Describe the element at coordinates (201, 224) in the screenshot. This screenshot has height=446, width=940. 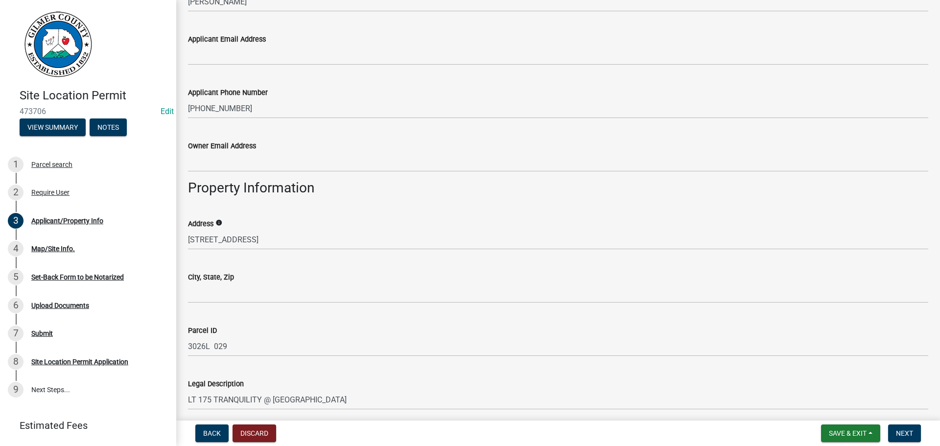
I see `label: Address` at that location.